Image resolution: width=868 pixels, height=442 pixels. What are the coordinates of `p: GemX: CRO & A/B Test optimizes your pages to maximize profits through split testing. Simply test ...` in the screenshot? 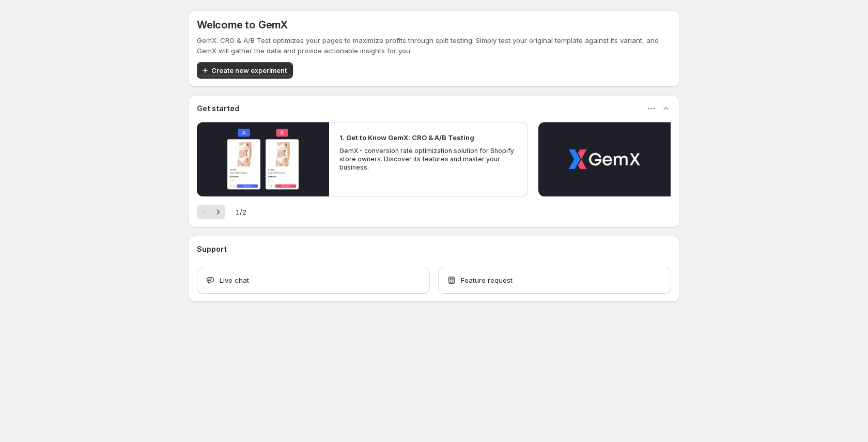 It's located at (434, 45).